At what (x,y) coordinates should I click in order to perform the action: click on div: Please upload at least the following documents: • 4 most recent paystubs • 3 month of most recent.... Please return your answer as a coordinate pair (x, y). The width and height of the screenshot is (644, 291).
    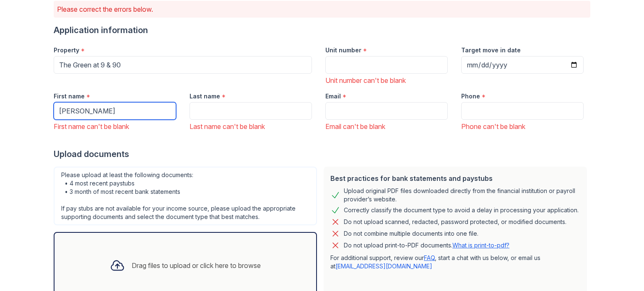
    Looking at the image, I should click on (185, 196).